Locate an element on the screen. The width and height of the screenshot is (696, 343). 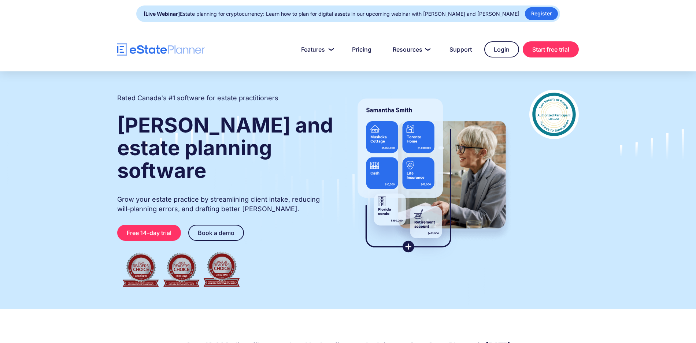
div: Estate planning for cryptocurrency: Learn how to plan for digital assets in our upcoming webinar ... is located at coordinates (331, 14).